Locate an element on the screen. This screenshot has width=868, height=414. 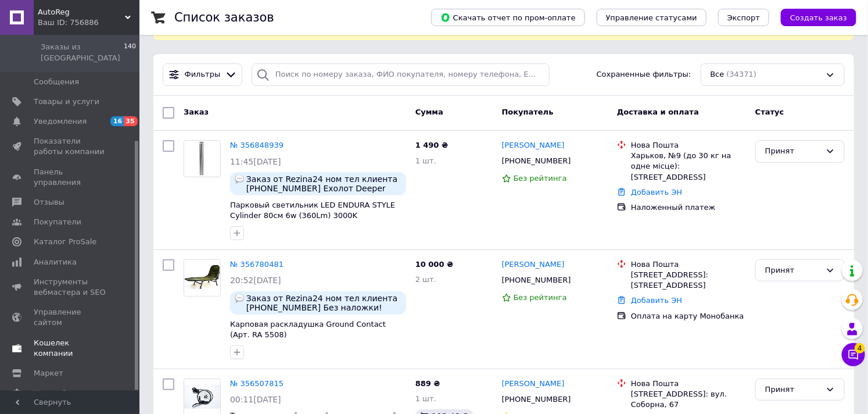
span: (34371) is located at coordinates (742, 74).